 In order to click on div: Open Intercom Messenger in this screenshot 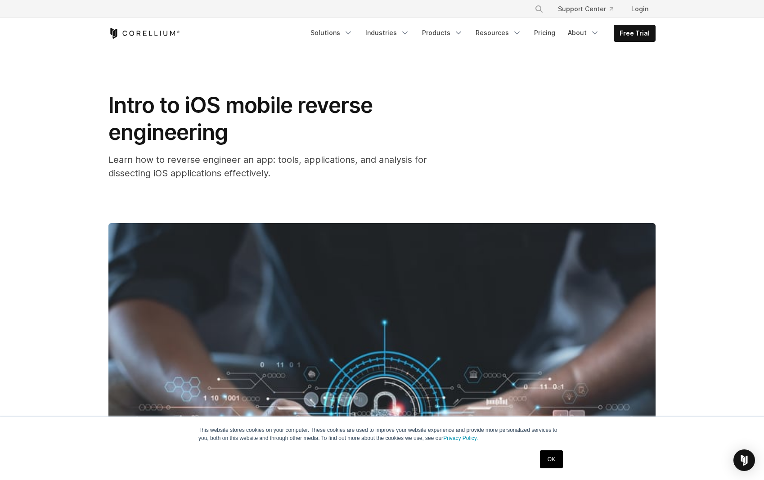, I will do `click(744, 460)`.